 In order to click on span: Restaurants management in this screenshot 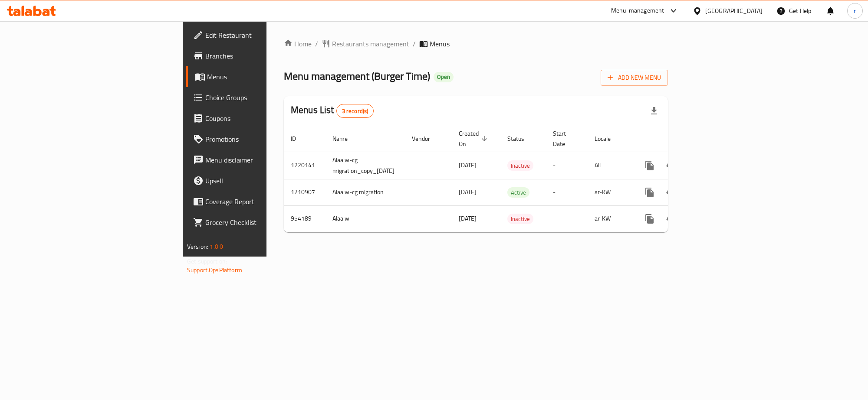, I will do `click(370, 44)`.